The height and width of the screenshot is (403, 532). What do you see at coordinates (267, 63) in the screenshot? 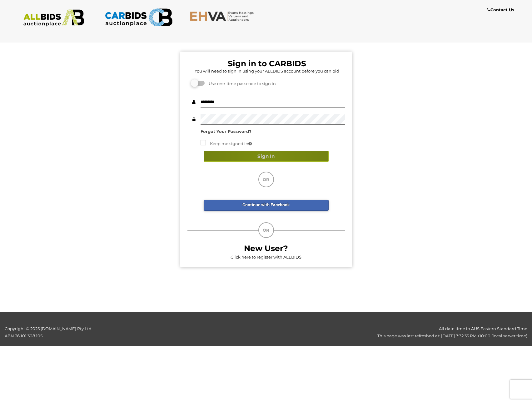
I see `b: Sign in to CARBIDS` at bounding box center [267, 63].